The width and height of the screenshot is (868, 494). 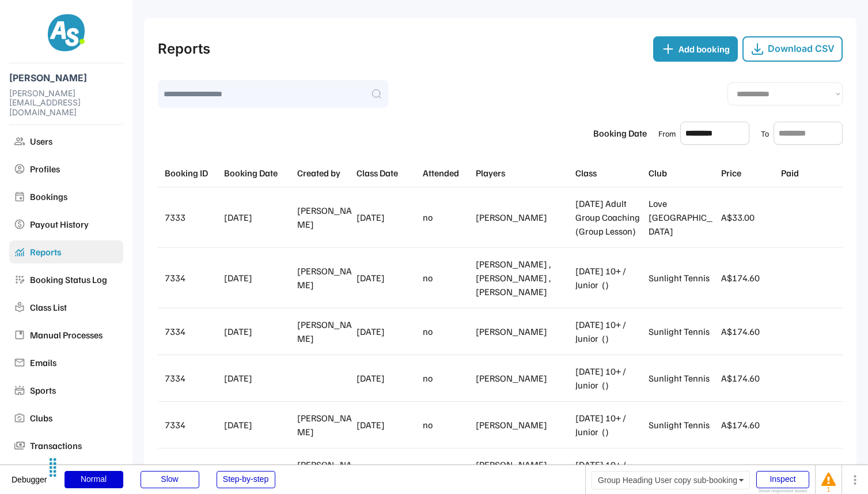 What do you see at coordinates (74, 197) in the screenshot?
I see `div: Bookings` at bounding box center [74, 197].